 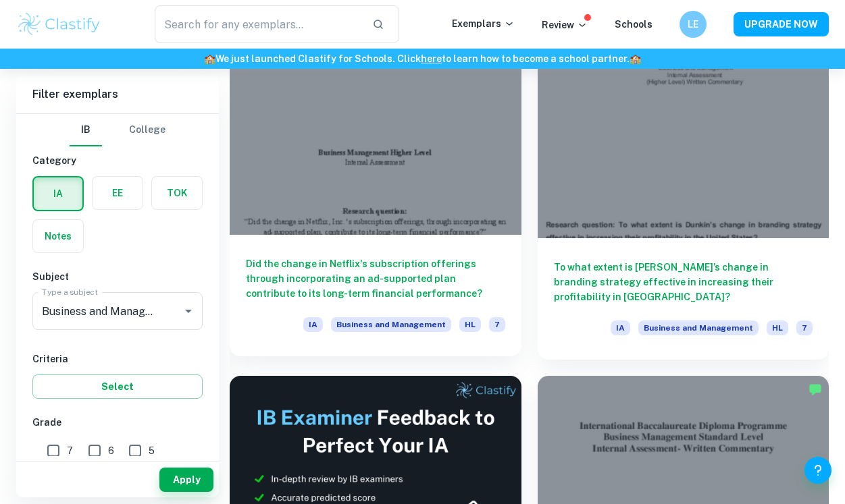 What do you see at coordinates (188, 311) in the screenshot?
I see `button: Open` at bounding box center [188, 311].